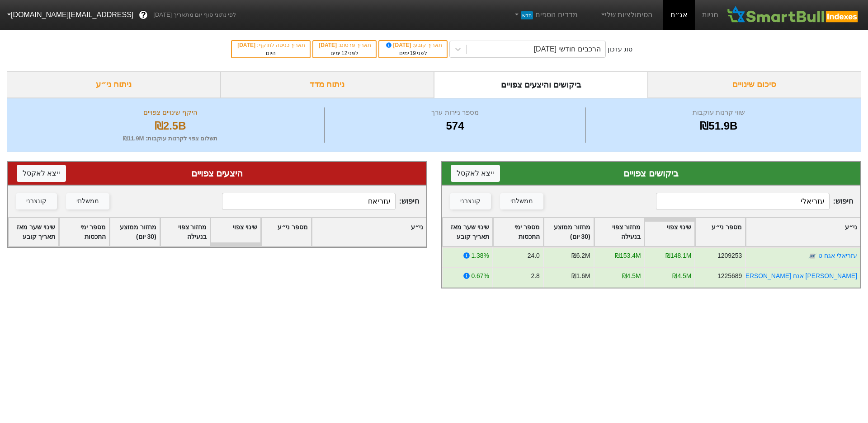  I want to click on div: היצעים צפויים, so click(217, 173).